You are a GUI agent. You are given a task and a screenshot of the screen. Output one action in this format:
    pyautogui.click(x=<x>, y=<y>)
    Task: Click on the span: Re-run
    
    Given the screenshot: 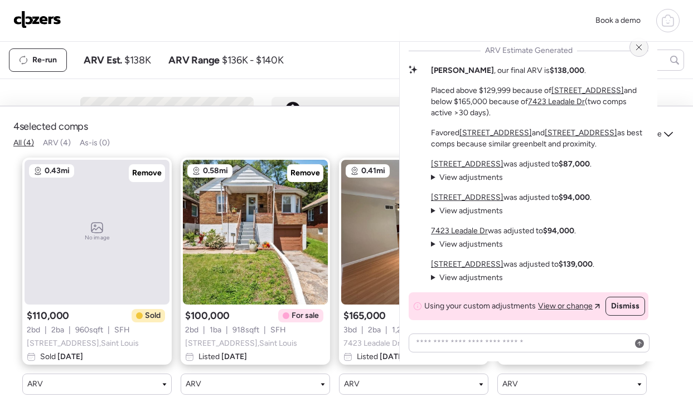 What is the action you would take?
    pyautogui.click(x=45, y=60)
    